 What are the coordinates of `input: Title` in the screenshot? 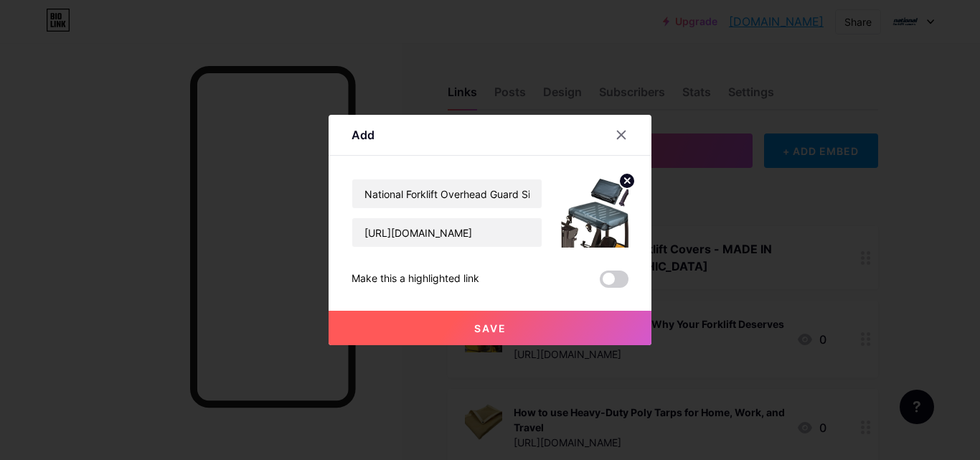 It's located at (447, 194).